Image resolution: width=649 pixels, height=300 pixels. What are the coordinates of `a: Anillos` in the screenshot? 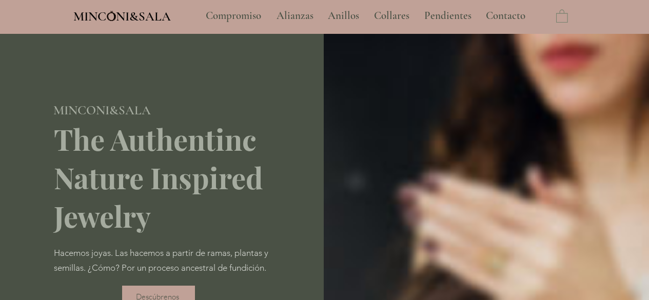 It's located at (343, 16).